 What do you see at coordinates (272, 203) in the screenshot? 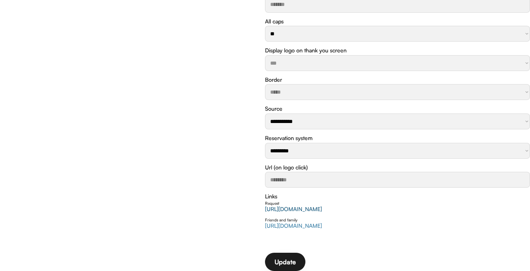
I see `div: Request` at bounding box center [272, 203].